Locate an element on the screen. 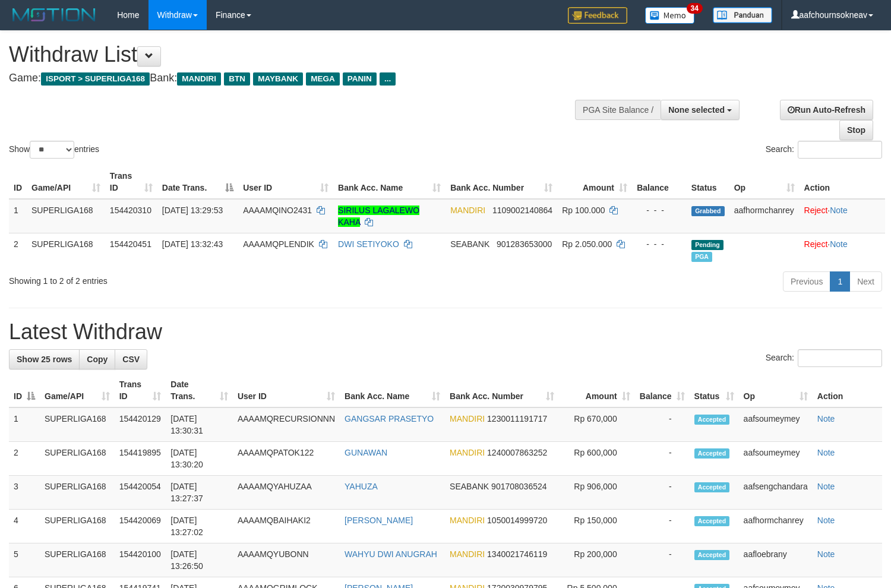  th: Amount: activate to sort column ascending is located at coordinates (597, 390).